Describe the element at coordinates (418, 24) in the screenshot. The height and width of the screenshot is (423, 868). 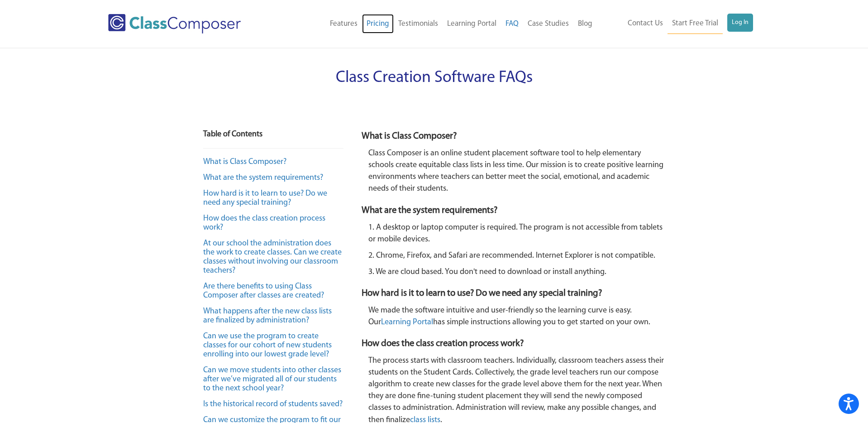
I see `a: Testimonials` at that location.